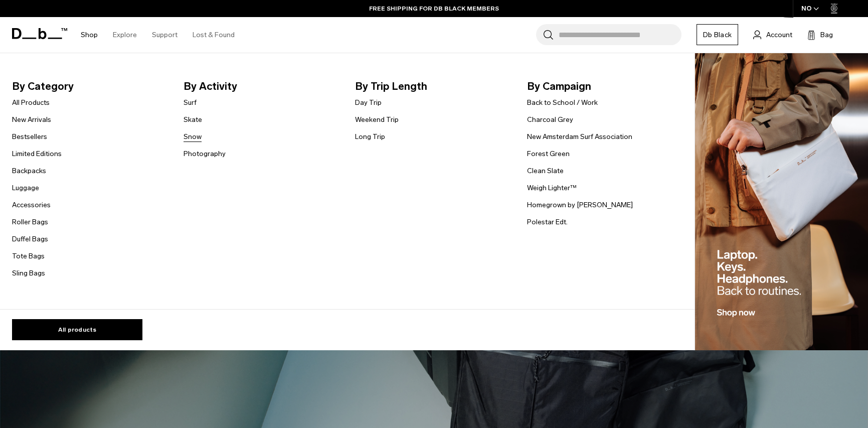  Describe the element at coordinates (29, 171) in the screenshot. I see `a: Backpacks` at that location.